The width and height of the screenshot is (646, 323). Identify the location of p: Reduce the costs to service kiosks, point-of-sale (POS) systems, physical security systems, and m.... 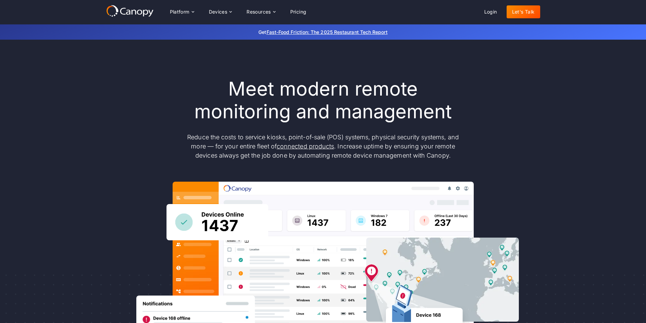
(323, 146).